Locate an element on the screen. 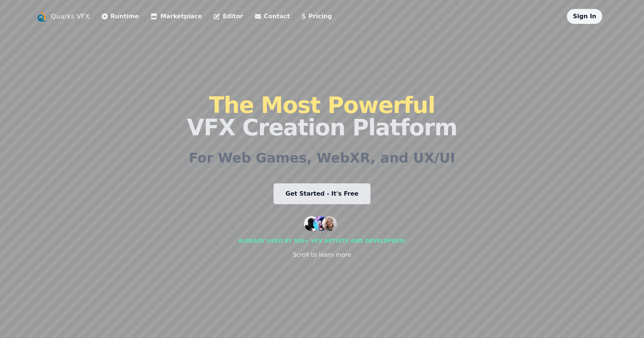 The width and height of the screenshot is (644, 338). a: Sign In is located at coordinates (584, 16).